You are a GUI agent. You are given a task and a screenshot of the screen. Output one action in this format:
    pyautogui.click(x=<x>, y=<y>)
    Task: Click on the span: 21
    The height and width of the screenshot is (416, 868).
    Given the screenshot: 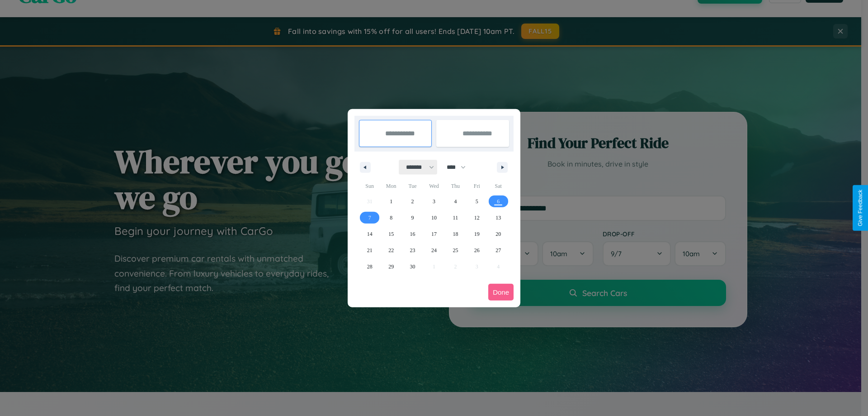 What is the action you would take?
    pyautogui.click(x=370, y=250)
    